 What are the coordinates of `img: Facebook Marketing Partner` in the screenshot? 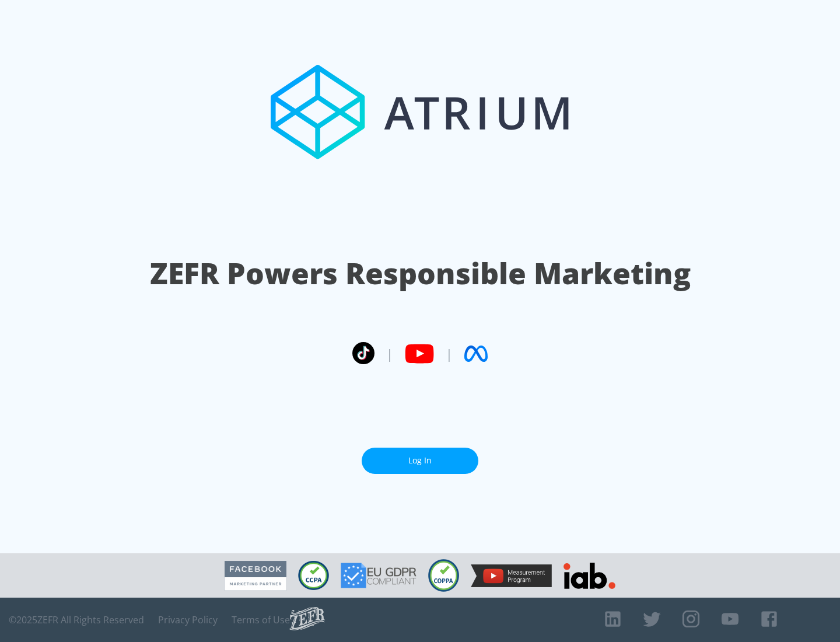 It's located at (256, 575).